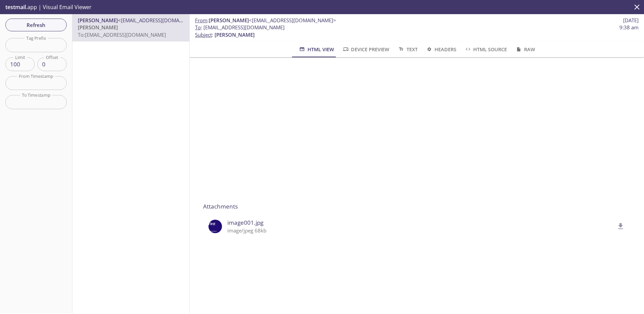 The height and width of the screenshot is (314, 644). What do you see at coordinates (421, 231) in the screenshot?
I see `p: image/jpeg 68kb` at bounding box center [421, 231].